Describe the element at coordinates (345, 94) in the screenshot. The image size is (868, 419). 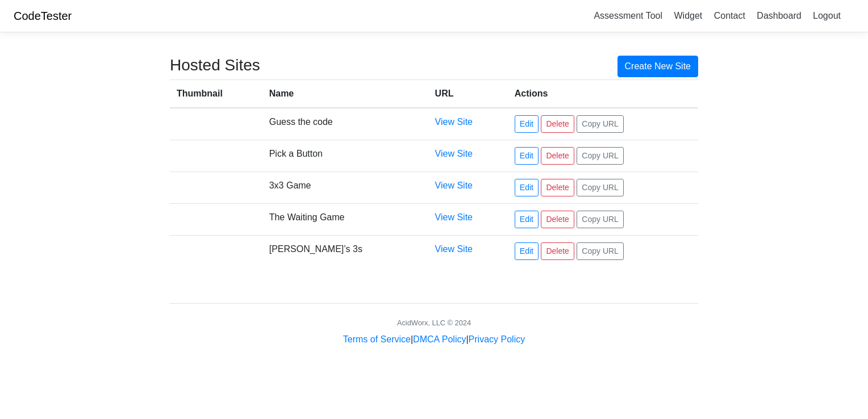
I see `th: Name` at that location.